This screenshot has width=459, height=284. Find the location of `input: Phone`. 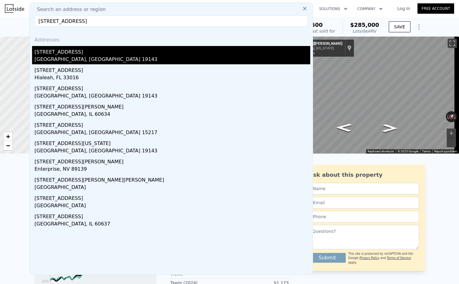

input: Phone is located at coordinates (364, 217).